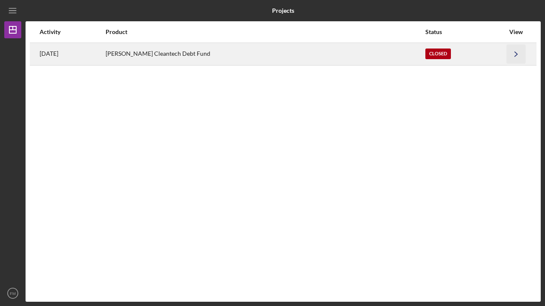  What do you see at coordinates (13, 294) in the screenshot?
I see `text: FM` at bounding box center [13, 294].